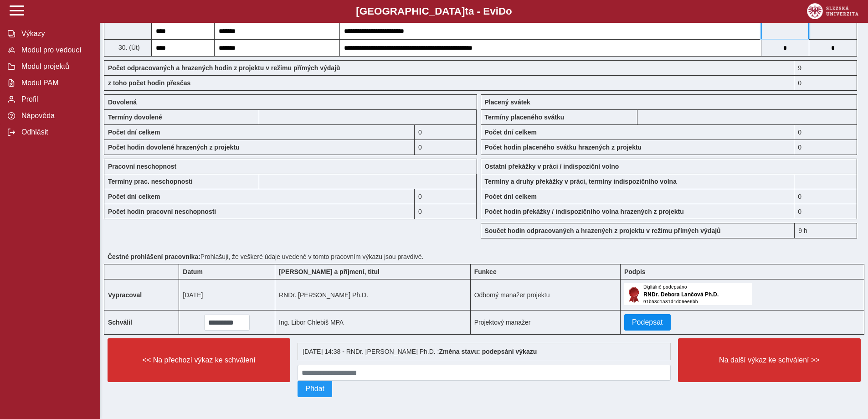  I want to click on b: Počet odpracovaných a hrazených hodin z projektu v režimu přímých výdajů, so click(224, 68).